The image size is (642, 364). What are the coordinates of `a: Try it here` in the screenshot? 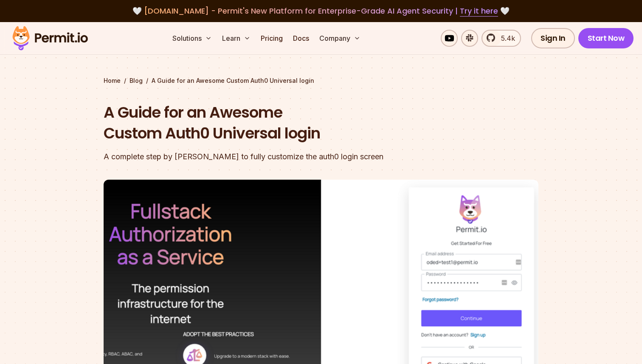 It's located at (479, 11).